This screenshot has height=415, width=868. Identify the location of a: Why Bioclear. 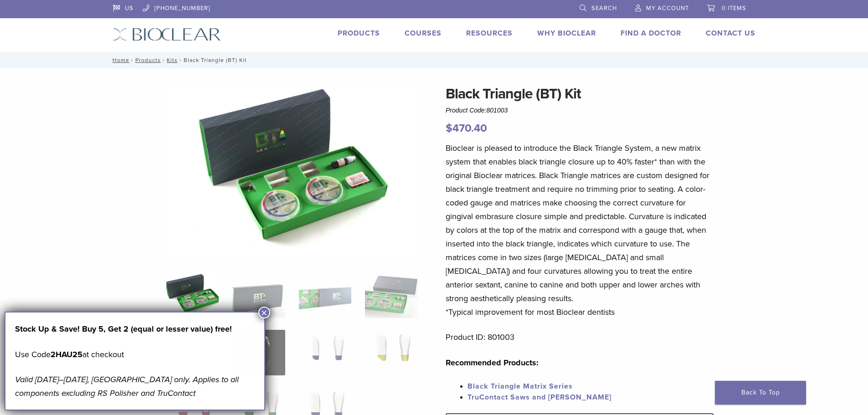
(567, 33).